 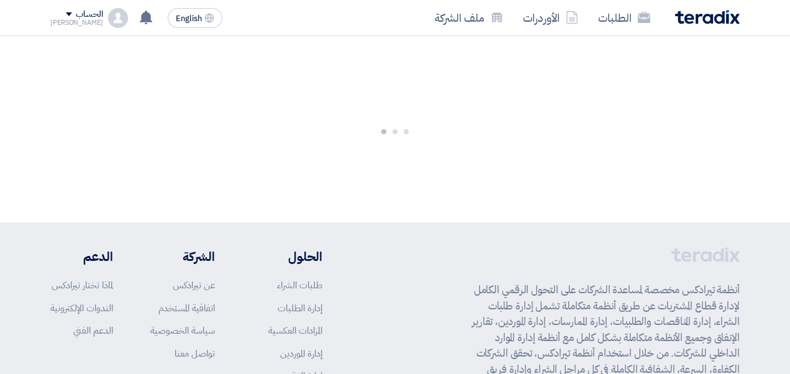 I want to click on a: الأوردرات, so click(x=550, y=17).